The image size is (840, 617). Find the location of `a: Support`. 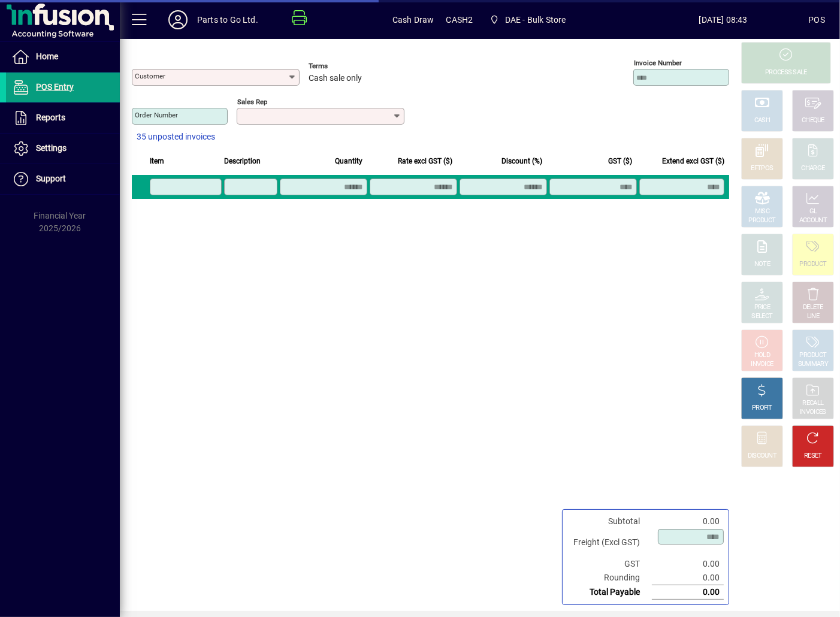

a: Support is located at coordinates (63, 179).